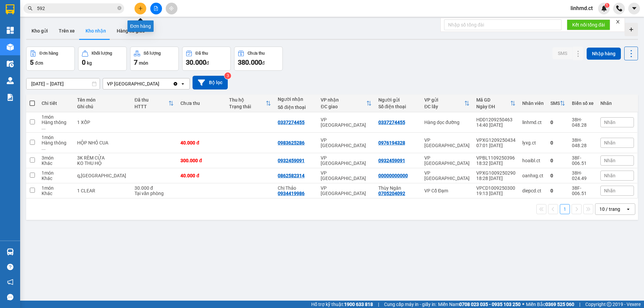 This screenshot has width=644, height=308. I want to click on div: lyxg.ct, so click(533, 143).